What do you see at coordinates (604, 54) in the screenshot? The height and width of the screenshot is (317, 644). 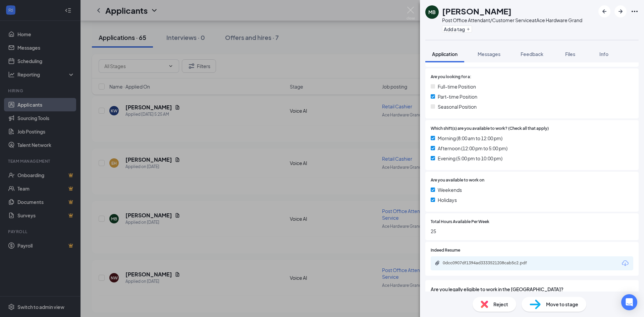 I see `span: Info` at bounding box center [604, 54].